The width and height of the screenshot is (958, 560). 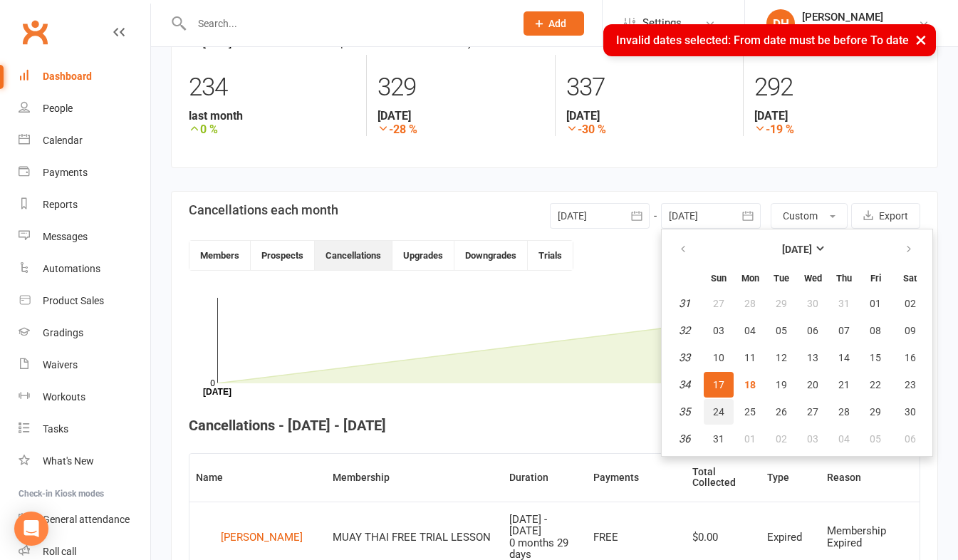 I want to click on div: People, so click(x=58, y=108).